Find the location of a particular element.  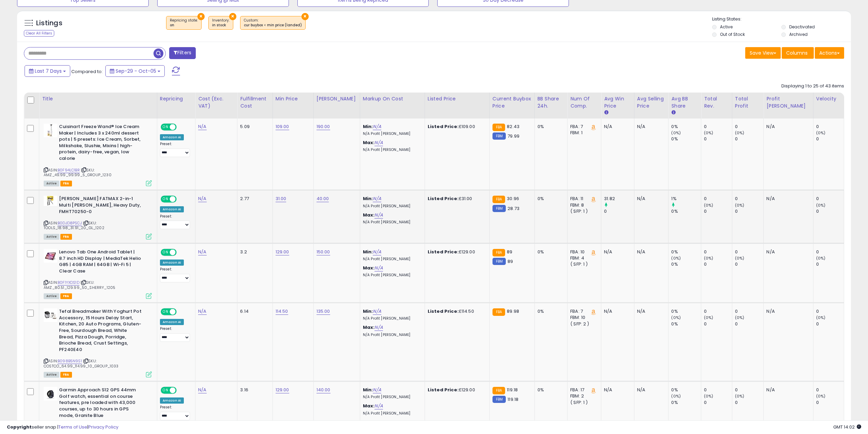

a: Privacy Policy is located at coordinates (103, 426).